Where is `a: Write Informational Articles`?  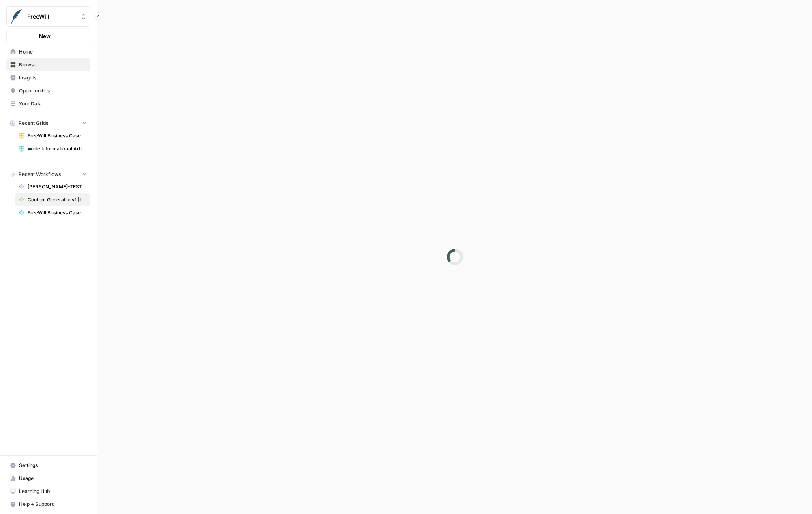
a: Write Informational Articles is located at coordinates (53, 149).